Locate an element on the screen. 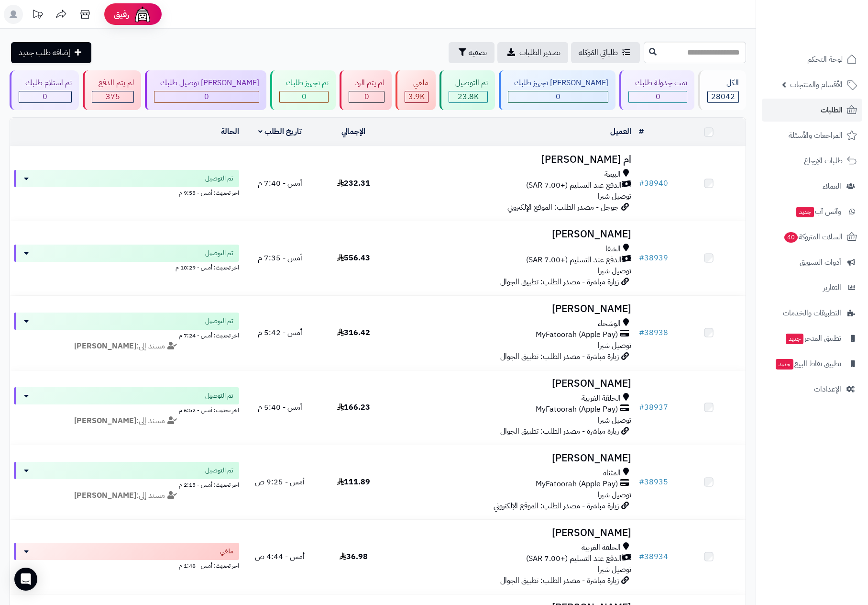 The image size is (868, 605). span: الوشحاء is located at coordinates (609, 323).